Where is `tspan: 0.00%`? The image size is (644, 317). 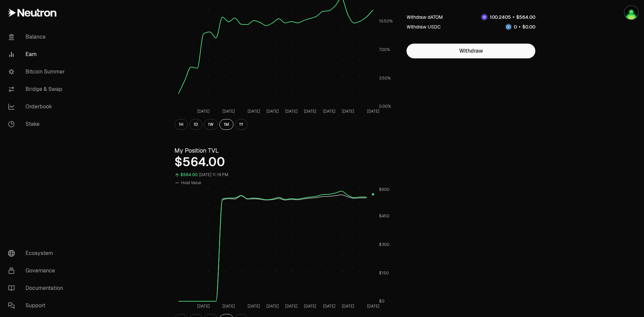
tspan: 0.00% is located at coordinates (385, 106).